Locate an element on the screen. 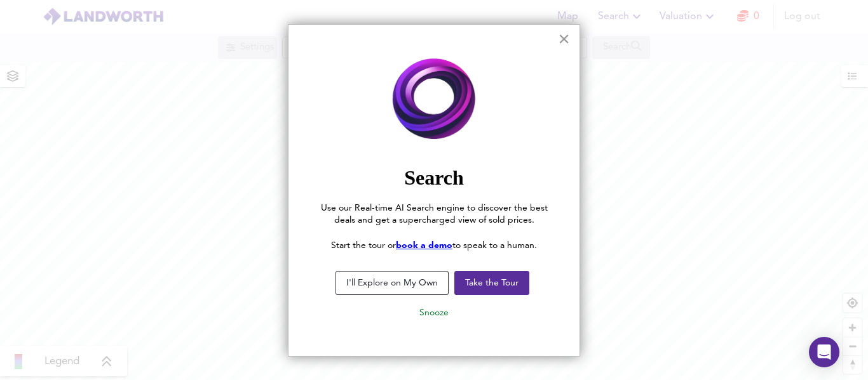 Image resolution: width=868 pixels, height=380 pixels. p: Use our Real-time AI Search engine to discover the best deals and get a supercharged view of sold... is located at coordinates (434, 215).